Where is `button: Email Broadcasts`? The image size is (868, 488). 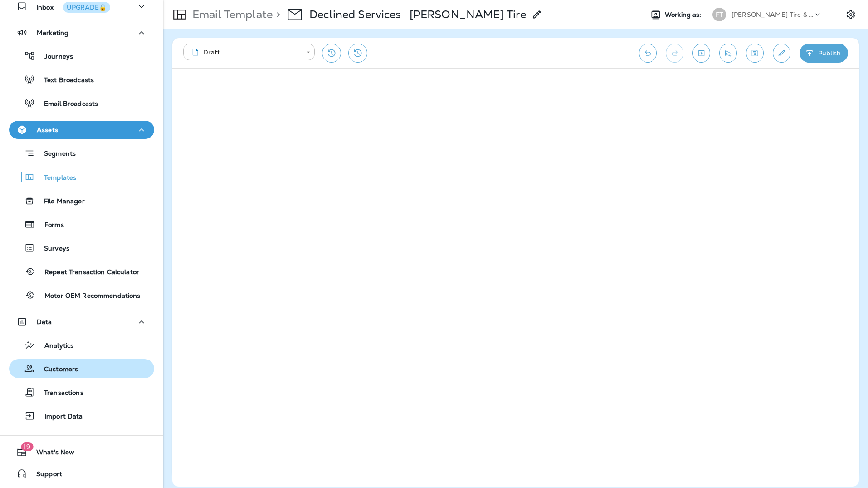 button: Email Broadcasts is located at coordinates (82, 103).